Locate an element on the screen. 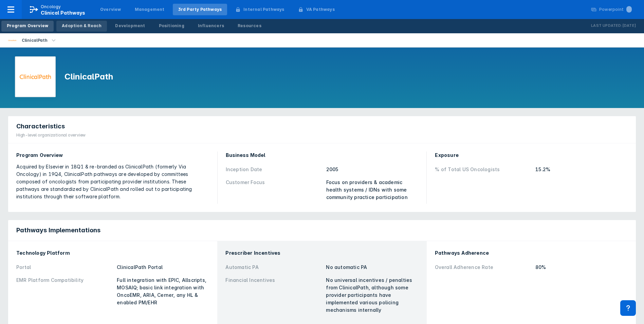 This screenshot has height=324, width=644. div: 80% is located at coordinates (582, 267).